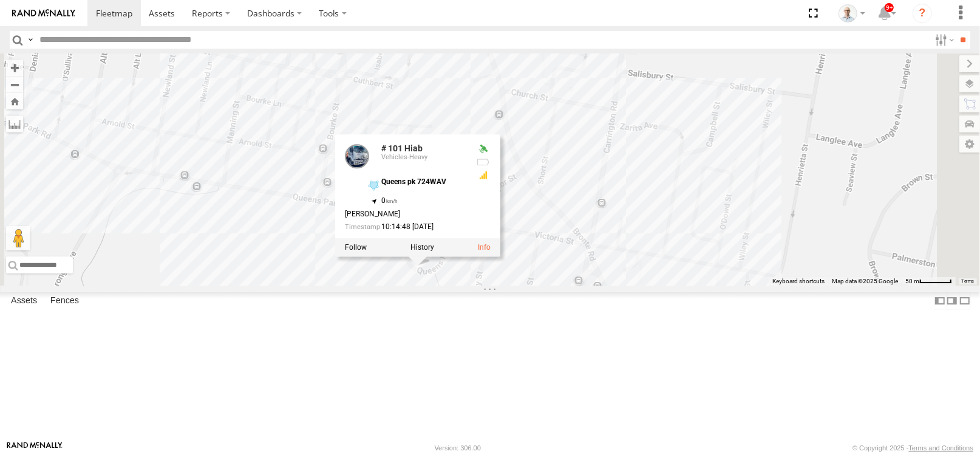 Image resolution: width=980 pixels, height=454 pixels. I want to click on label: Realtime tracking of Asset, so click(356, 247).